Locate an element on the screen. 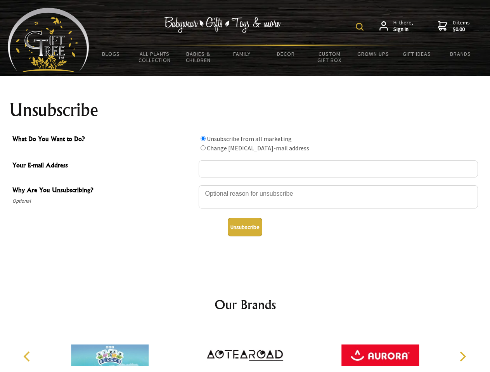  input: Your E-mail Address is located at coordinates (338, 169).